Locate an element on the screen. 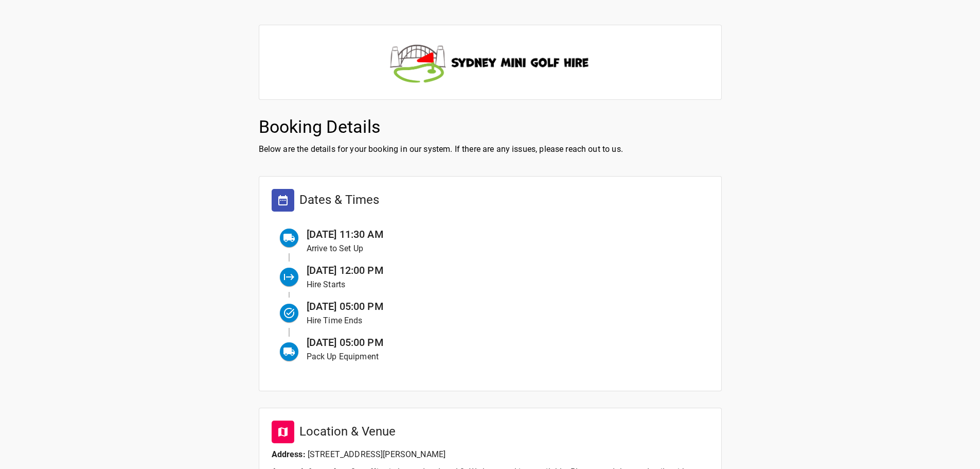 The image size is (980, 469). p: Arrive to Set Up is located at coordinates (499, 248).